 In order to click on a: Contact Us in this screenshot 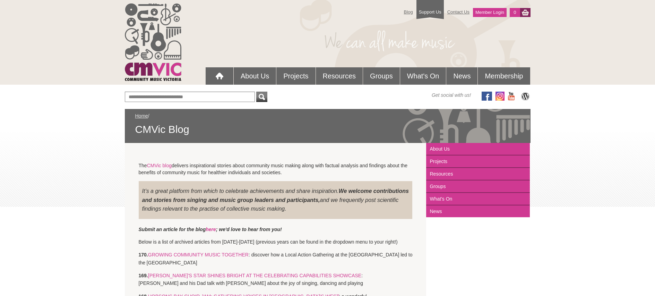, I will do `click(459, 12)`.